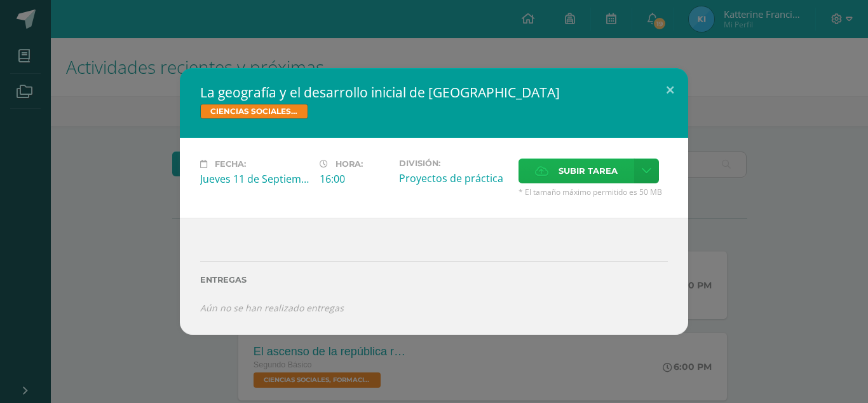 The height and width of the screenshot is (403, 868). I want to click on span: Fecha:, so click(230, 163).